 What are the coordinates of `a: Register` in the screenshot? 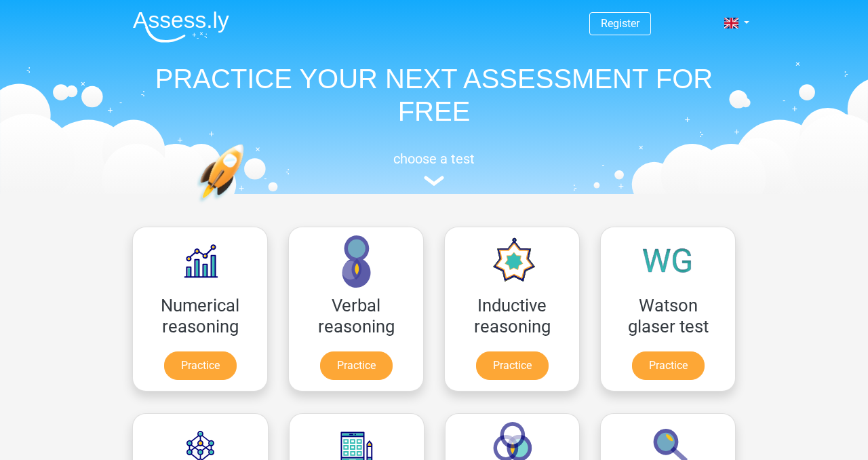 It's located at (620, 23).